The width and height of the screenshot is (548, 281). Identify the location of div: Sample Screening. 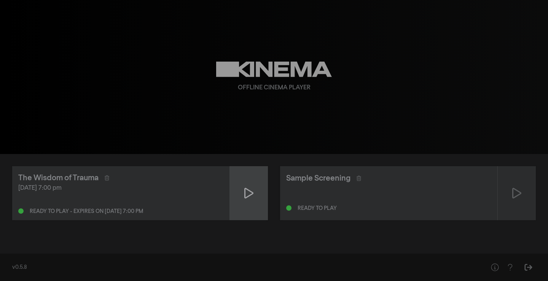
(318, 178).